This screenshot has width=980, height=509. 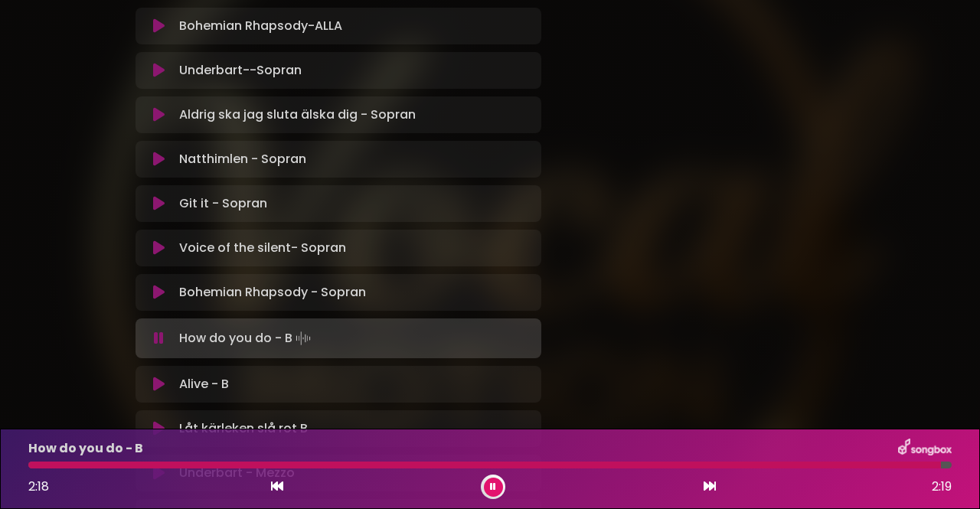 What do you see at coordinates (243, 160) in the screenshot?
I see `p: Natthimlen - Sopran` at bounding box center [243, 160].